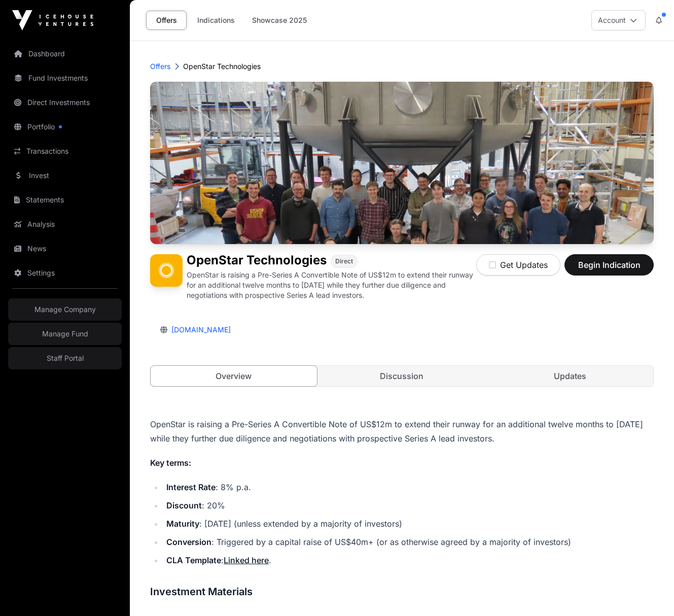  What do you see at coordinates (216, 21) in the screenshot?
I see `a: Indications` at bounding box center [216, 21].